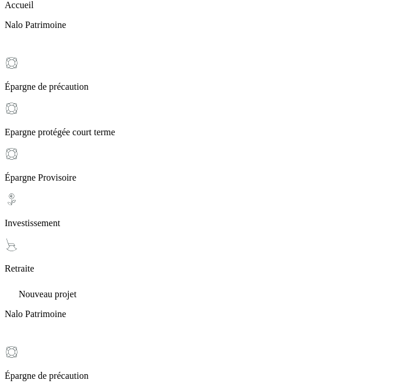 This screenshot has height=387, width=413. Describe the element at coordinates (207, 292) in the screenshot. I see `div: Nouveau projet` at that location.